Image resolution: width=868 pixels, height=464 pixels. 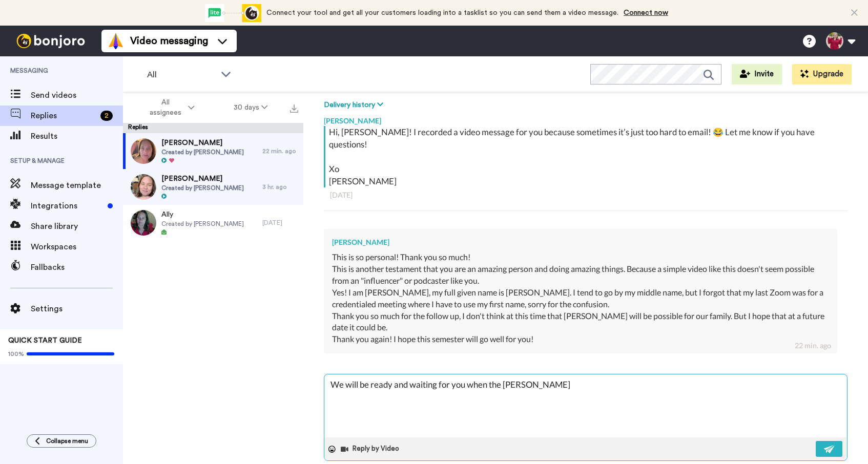 I want to click on div: 3 hr. ago, so click(x=280, y=187).